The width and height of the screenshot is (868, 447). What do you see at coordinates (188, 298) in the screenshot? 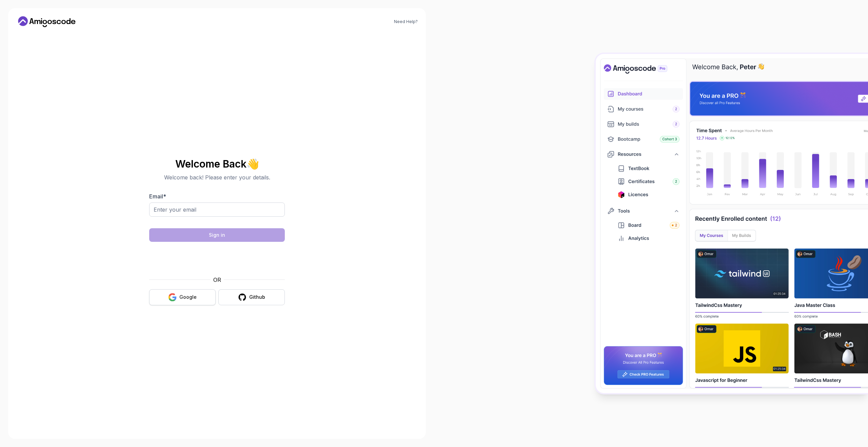
I see `div: Google` at bounding box center [188, 298].